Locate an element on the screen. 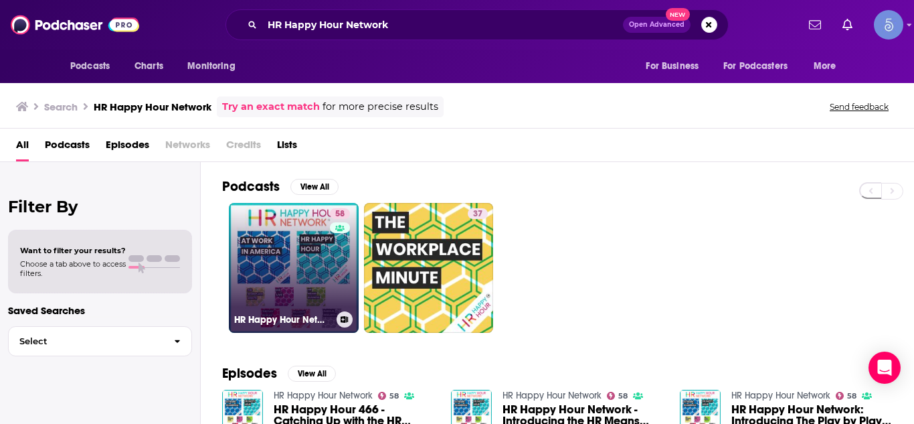  a: PodcastsView All is located at coordinates (280, 186).